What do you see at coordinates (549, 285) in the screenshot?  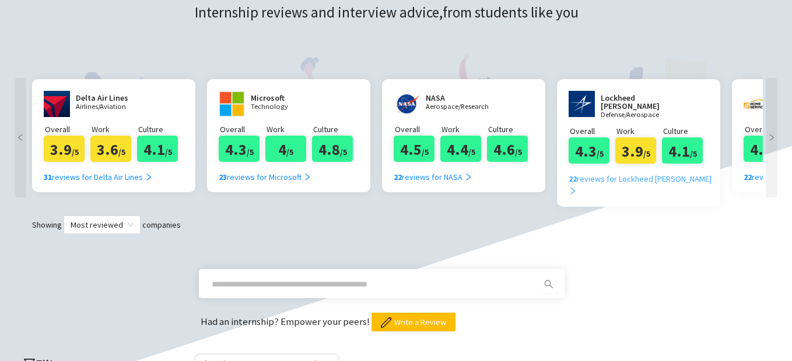 I see `span: search` at bounding box center [549, 285].